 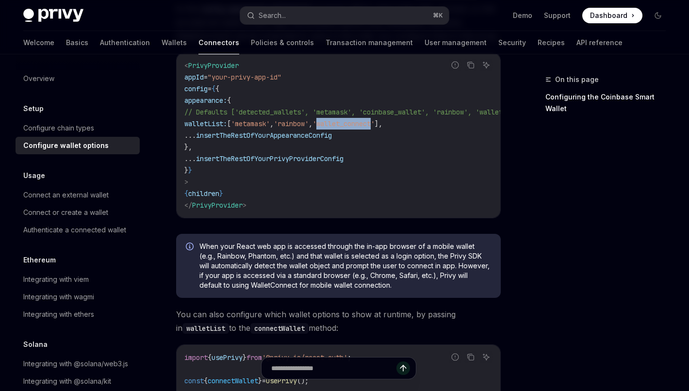 What do you see at coordinates (78, 315) in the screenshot?
I see `a: Integrating with ethers` at bounding box center [78, 315].